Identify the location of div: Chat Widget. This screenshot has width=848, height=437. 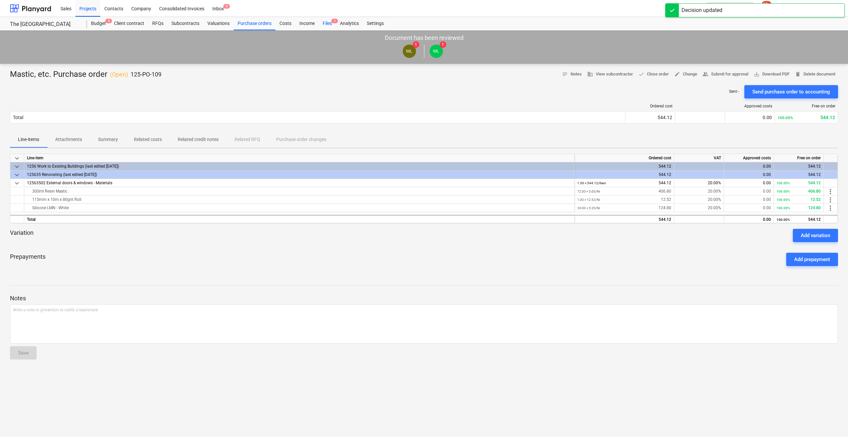
(831, 421).